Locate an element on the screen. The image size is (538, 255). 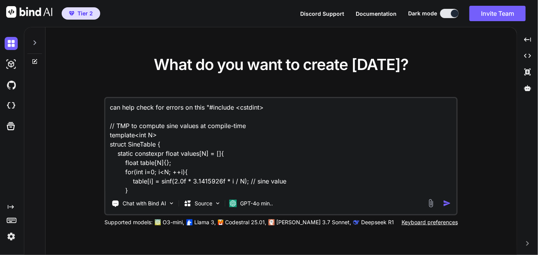
p: Deepseek R1 is located at coordinates (377, 223).